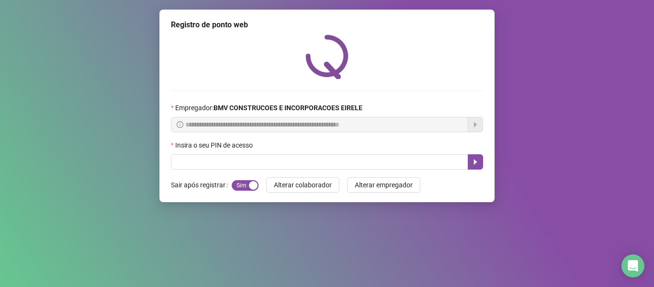 This screenshot has width=654, height=287. I want to click on strong: BMV CONSTRUCOES E INCORPORACOES EIRELE, so click(288, 108).